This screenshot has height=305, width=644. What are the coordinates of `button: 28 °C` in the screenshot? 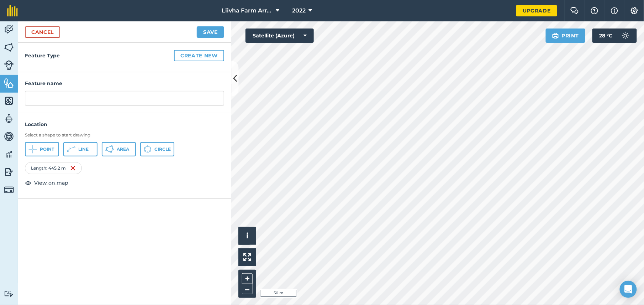 It's located at (614, 36).